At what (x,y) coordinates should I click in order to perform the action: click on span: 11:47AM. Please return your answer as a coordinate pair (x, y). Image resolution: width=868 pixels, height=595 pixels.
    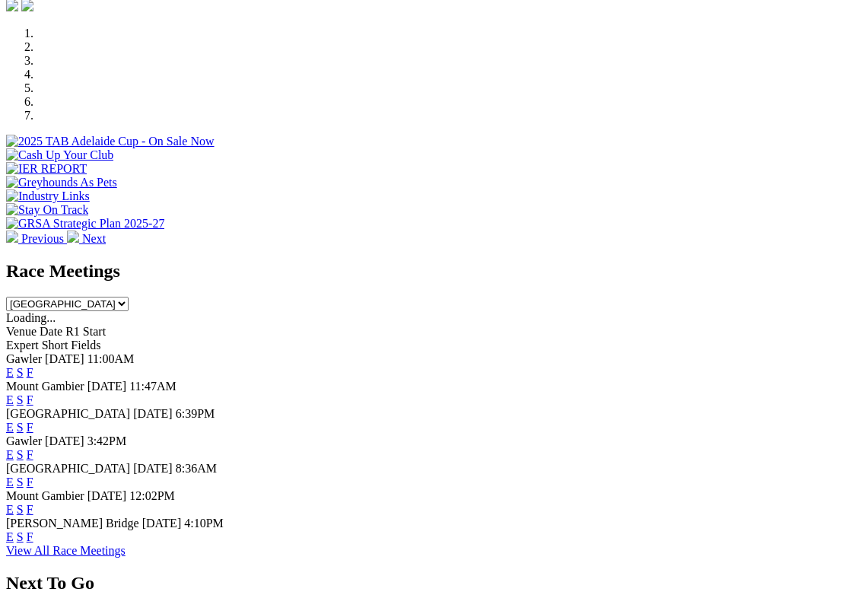
    Looking at the image, I should click on (153, 386).